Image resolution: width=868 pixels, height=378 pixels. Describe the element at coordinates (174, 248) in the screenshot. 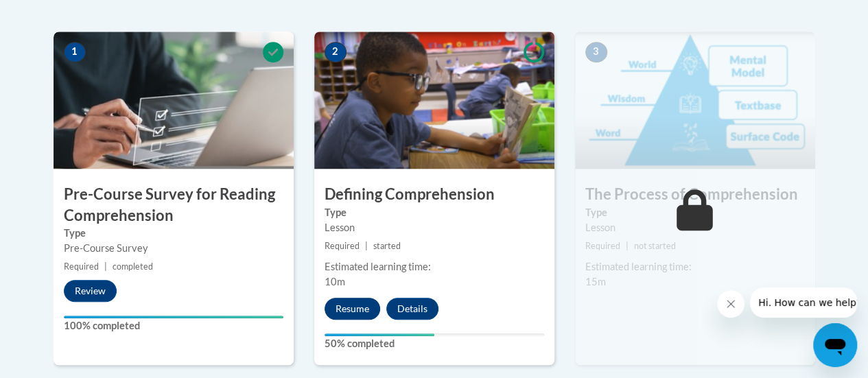

I see `div: Pre-Course Survey` at that location.